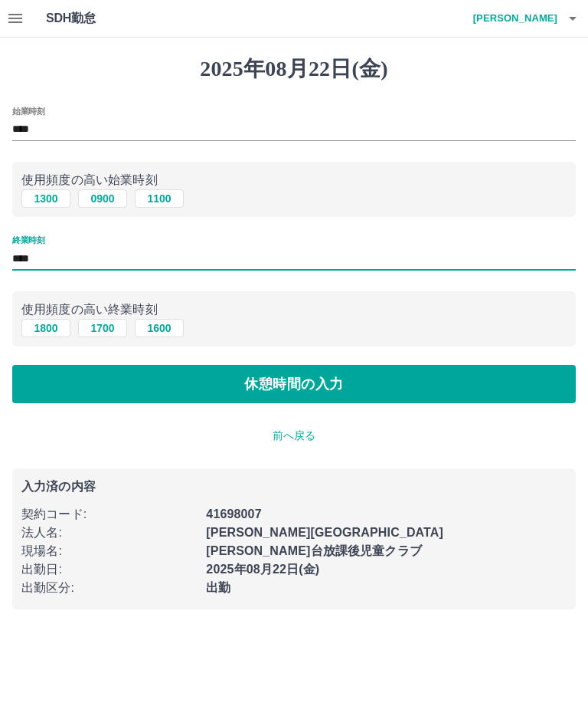 Image resolution: width=588 pixels, height=706 pixels. What do you see at coordinates (159, 199) in the screenshot?
I see `button: 1100` at bounding box center [159, 199].